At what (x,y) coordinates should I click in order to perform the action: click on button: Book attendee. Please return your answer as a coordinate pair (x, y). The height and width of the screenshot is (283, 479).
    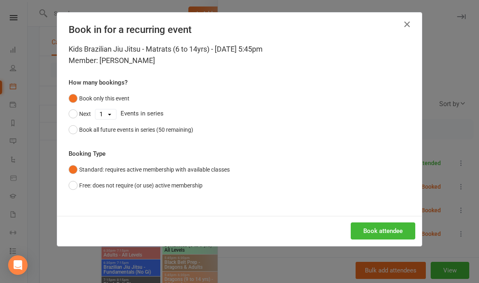
    Looking at the image, I should click on (383, 231).